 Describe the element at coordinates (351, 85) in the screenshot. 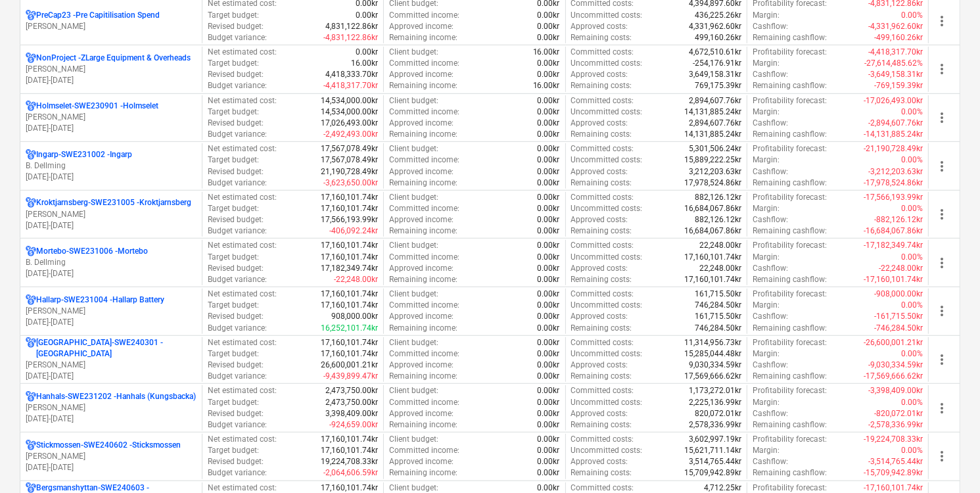

I see `p: -4,418,317.70kr` at that location.